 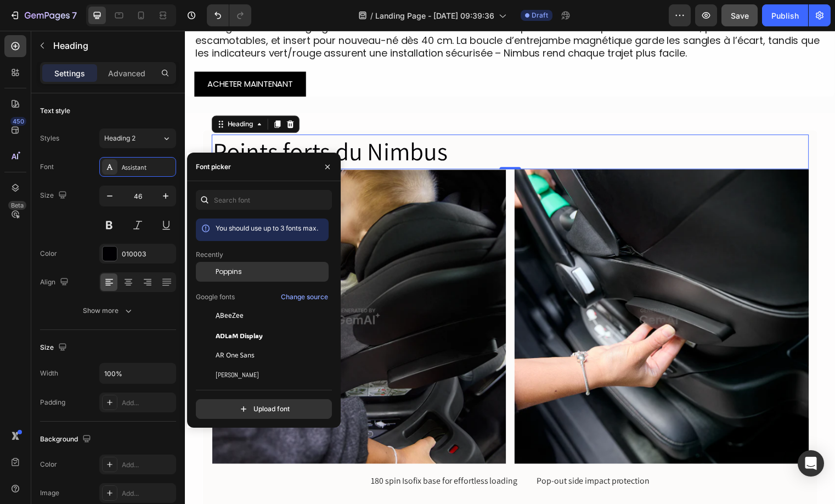 What do you see at coordinates (108, 311) in the screenshot?
I see `button: Show more` at bounding box center [108, 311].